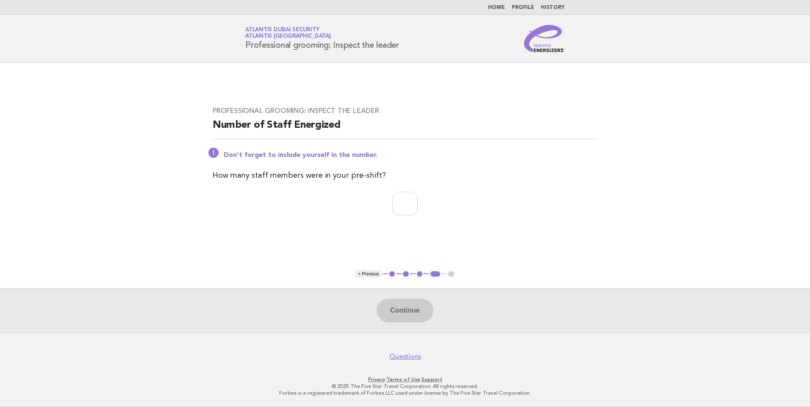 The image size is (810, 407). Describe the element at coordinates (420, 274) in the screenshot. I see `button: 3` at that location.